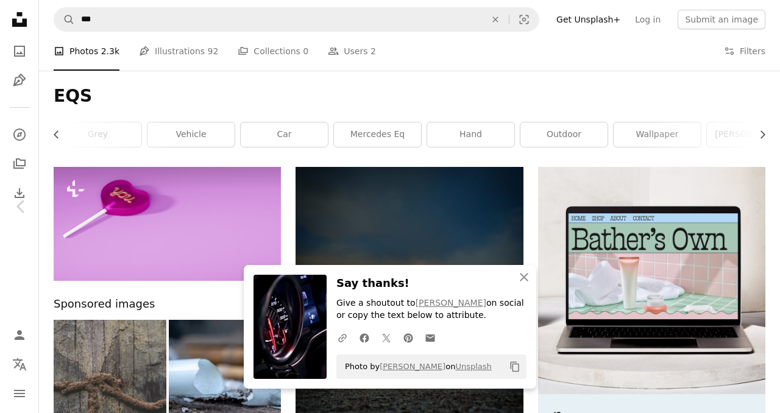 Image resolution: width=780 pixels, height=413 pixels. What do you see at coordinates (296, 20) in the screenshot?
I see `form: Find visuals sitewide` at bounding box center [296, 20].